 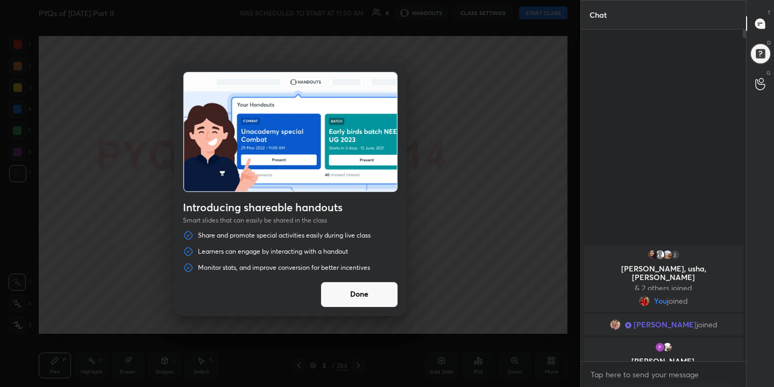 I want to click on h4: Introducing shareable handouts, so click(x=291, y=208).